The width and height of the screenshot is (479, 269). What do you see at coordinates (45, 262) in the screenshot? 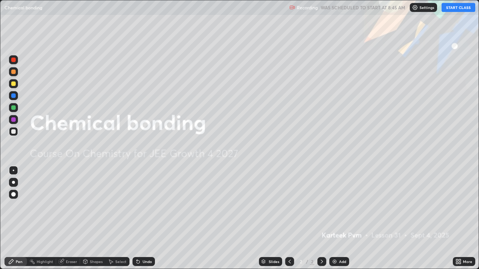
I see `div: Highlight` at bounding box center [45, 262].